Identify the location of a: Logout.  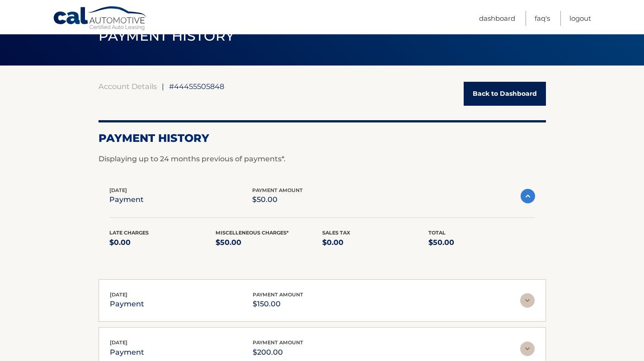
(581, 18).